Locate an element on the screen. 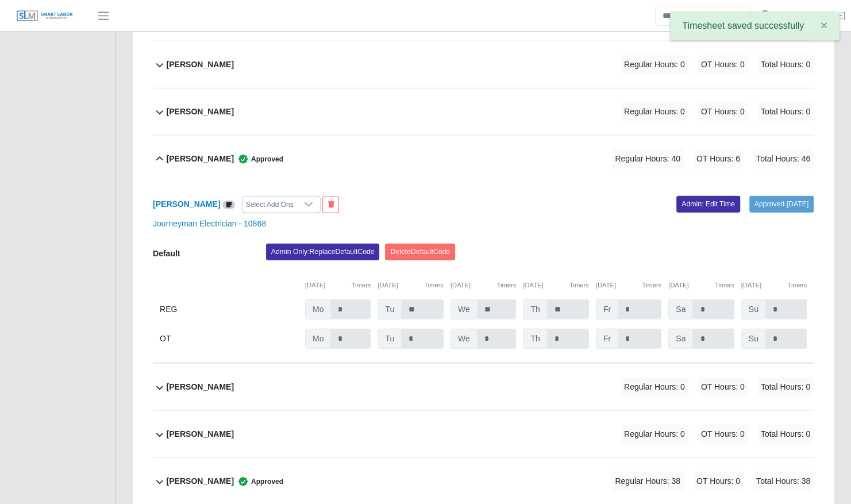 The width and height of the screenshot is (851, 504). span: Regular Hours: 40 is located at coordinates (648, 158).